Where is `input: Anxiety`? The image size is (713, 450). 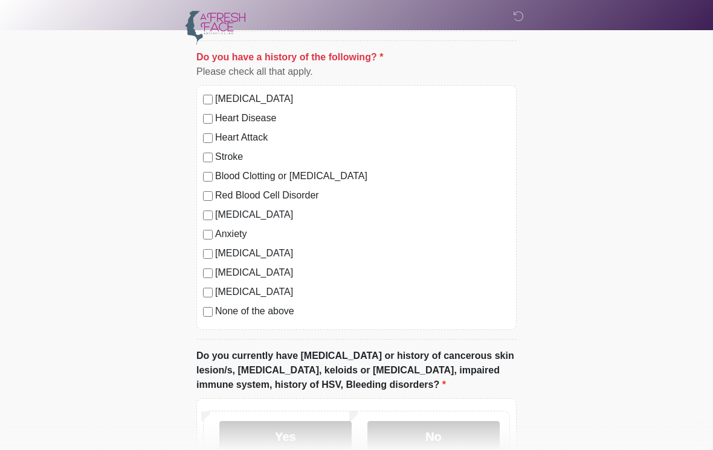 input: Anxiety is located at coordinates (208, 235).